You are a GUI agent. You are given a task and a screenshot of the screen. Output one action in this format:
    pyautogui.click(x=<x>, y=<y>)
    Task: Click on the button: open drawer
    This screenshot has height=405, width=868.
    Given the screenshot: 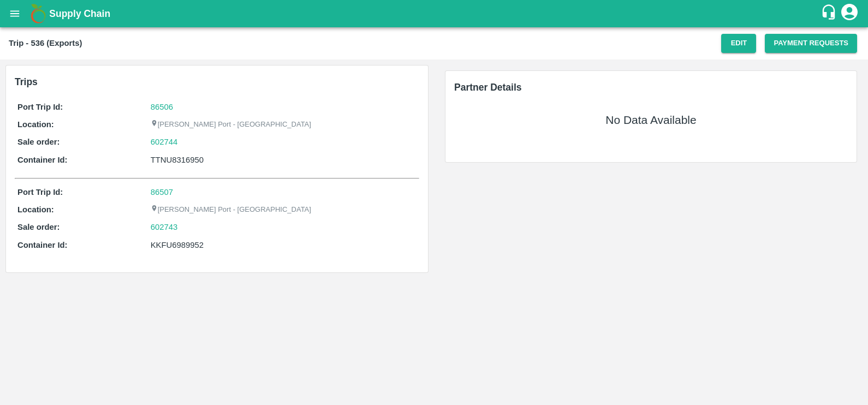 What is the action you would take?
    pyautogui.click(x=15, y=14)
    